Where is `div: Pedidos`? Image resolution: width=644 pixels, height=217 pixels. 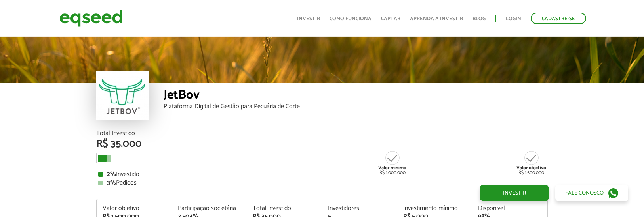
div: Pedidos is located at coordinates (322, 183).